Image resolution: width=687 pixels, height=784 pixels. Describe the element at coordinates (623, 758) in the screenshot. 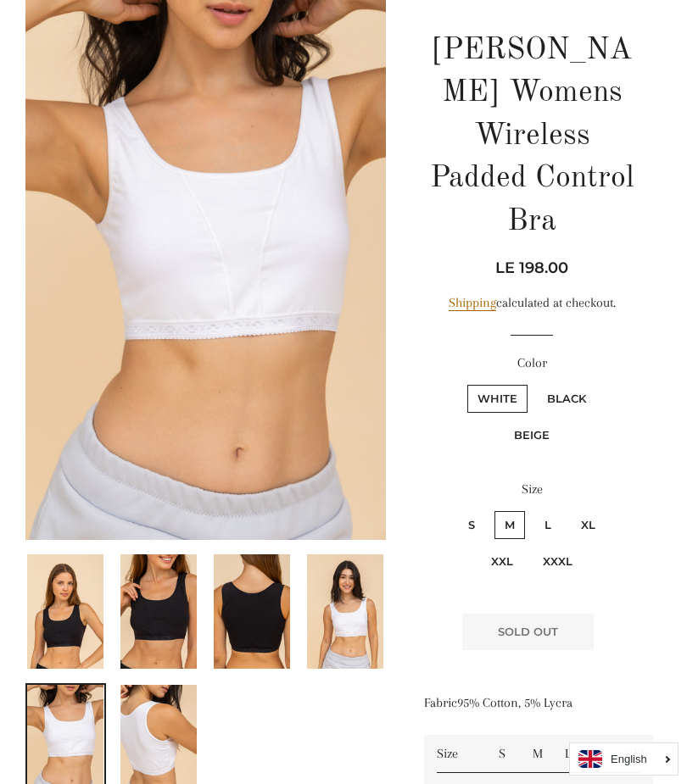

I see `a: English` at that location.